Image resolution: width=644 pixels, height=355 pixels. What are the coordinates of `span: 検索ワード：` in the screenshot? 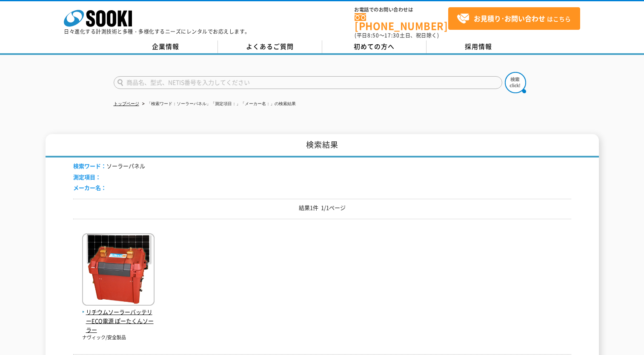 It's located at (90, 166).